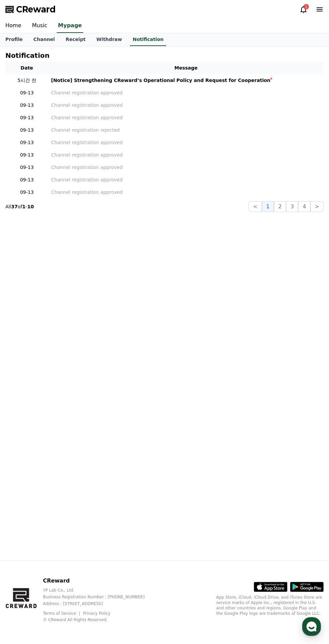 Image resolution: width=329 pixels, height=644 pixels. Describe the element at coordinates (99, 620) in the screenshot. I see `p: © CReward All Rights Reserved.` at that location.